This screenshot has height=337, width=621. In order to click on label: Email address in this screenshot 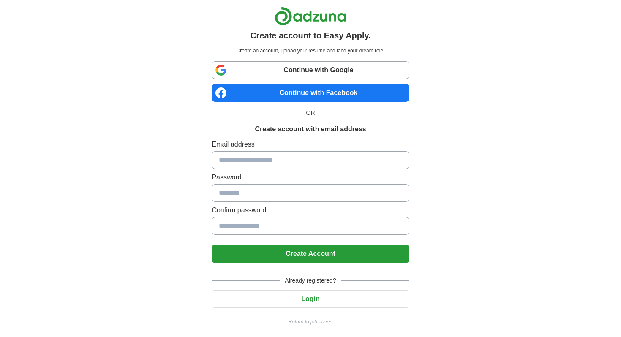, I will do `click(310, 145)`.